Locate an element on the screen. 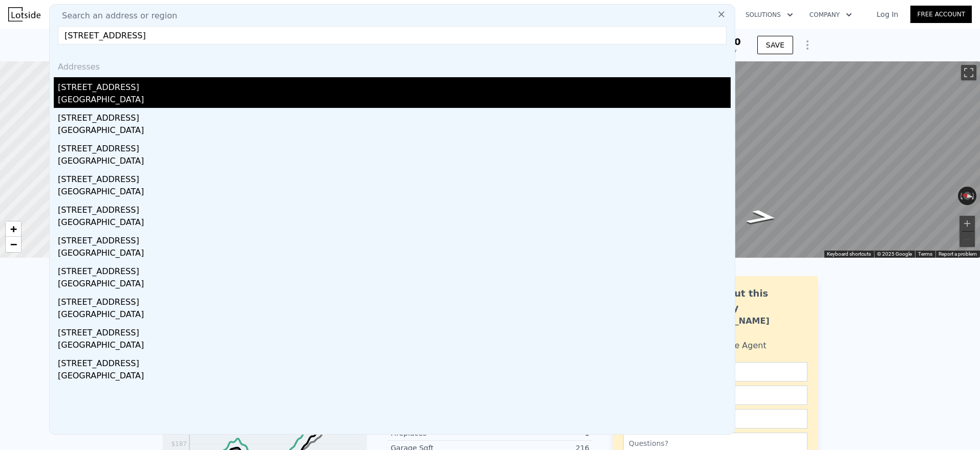 The height and width of the screenshot is (450, 980). button: Reset the view is located at coordinates (967, 196).